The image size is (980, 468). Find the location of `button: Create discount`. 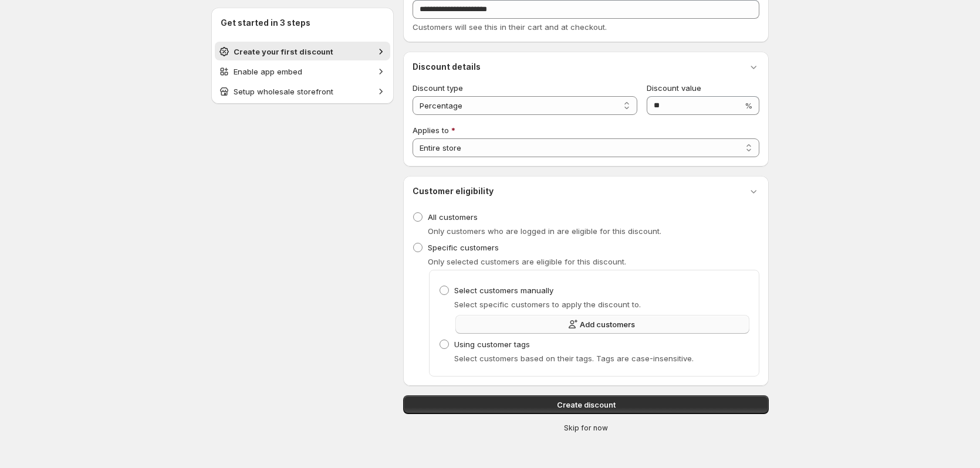

button: Create discount is located at coordinates (586, 405).